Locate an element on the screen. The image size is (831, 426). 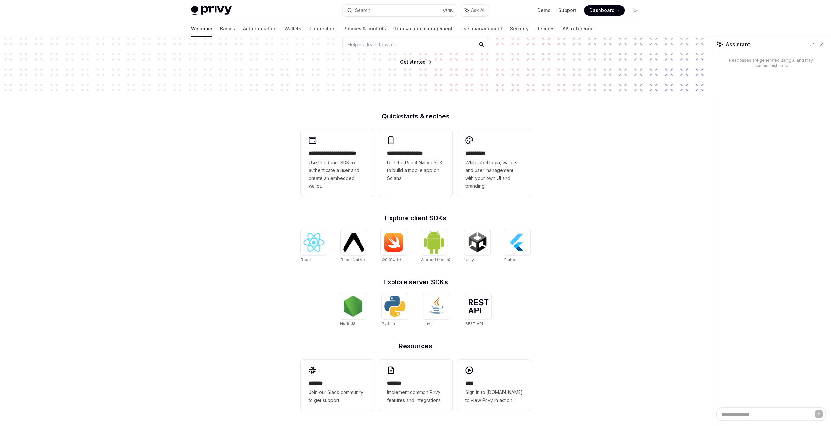
a: React NativeReact Native is located at coordinates (354, 246).